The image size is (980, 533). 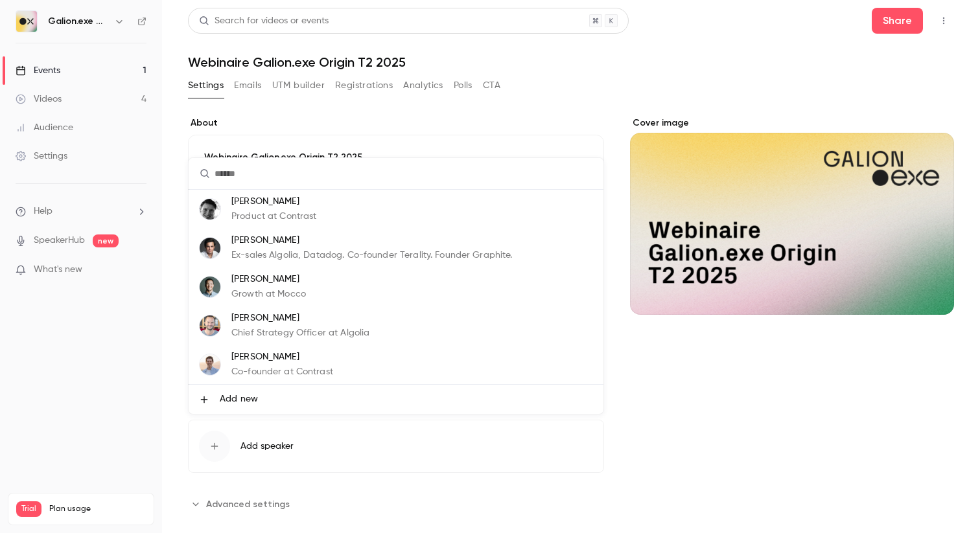 What do you see at coordinates (268, 294) in the screenshot?
I see `p: Growth at Mocco` at bounding box center [268, 294].